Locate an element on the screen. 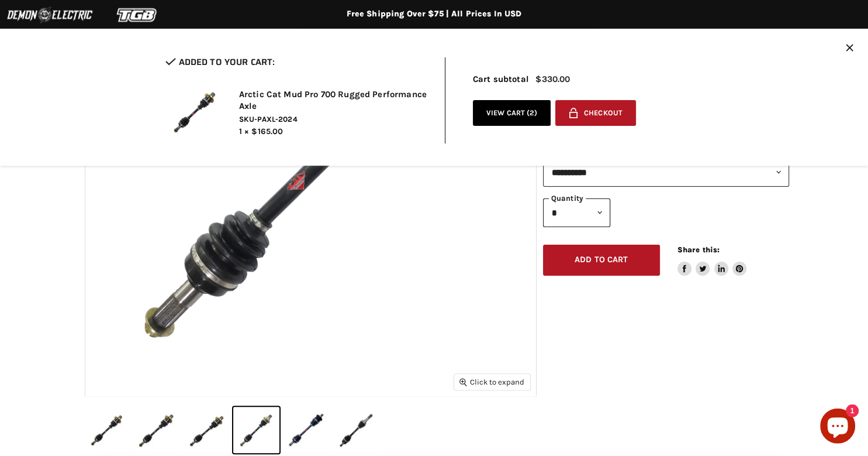  span: 1 × is located at coordinates (244, 131).